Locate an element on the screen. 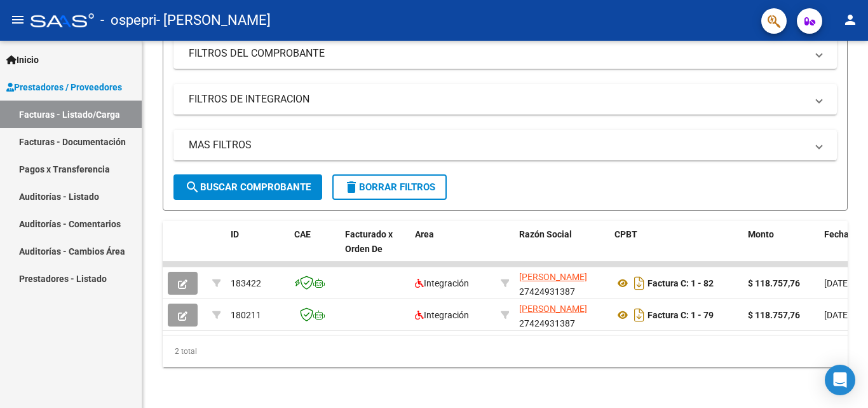 Image resolution: width=868 pixels, height=408 pixels. mat-icon: menu is located at coordinates (18, 20).